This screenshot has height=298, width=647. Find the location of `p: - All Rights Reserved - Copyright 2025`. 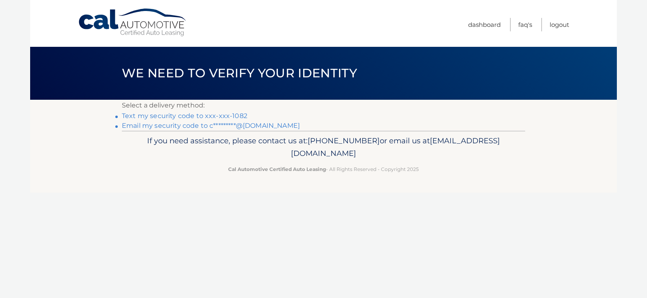

p: - All Rights Reserved - Copyright 2025 is located at coordinates (323, 169).